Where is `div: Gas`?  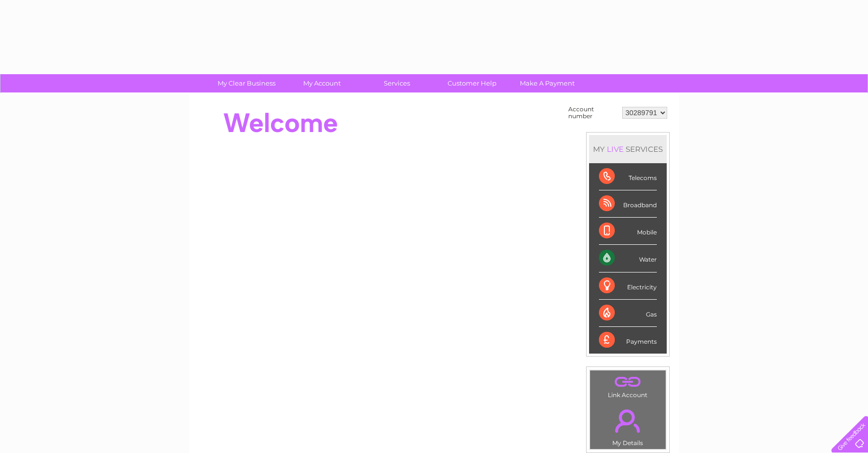
div: Gas is located at coordinates (628, 314).